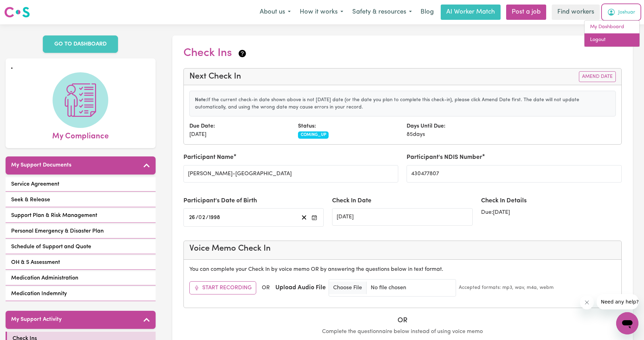 The image size is (644, 340). What do you see at coordinates (457, 130) in the screenshot?
I see `div: 85 days` at bounding box center [457, 130].